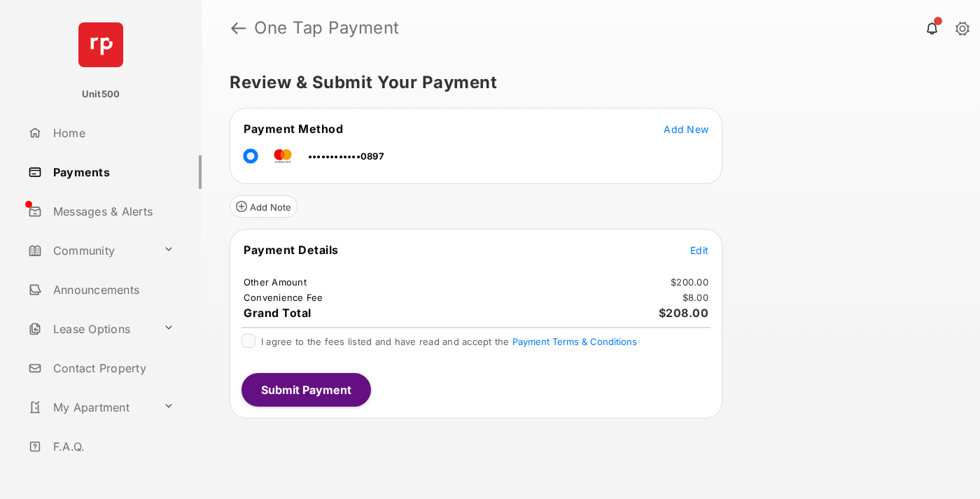 The width and height of the screenshot is (980, 499). What do you see at coordinates (293, 129) in the screenshot?
I see `span: Payment Method` at bounding box center [293, 129].